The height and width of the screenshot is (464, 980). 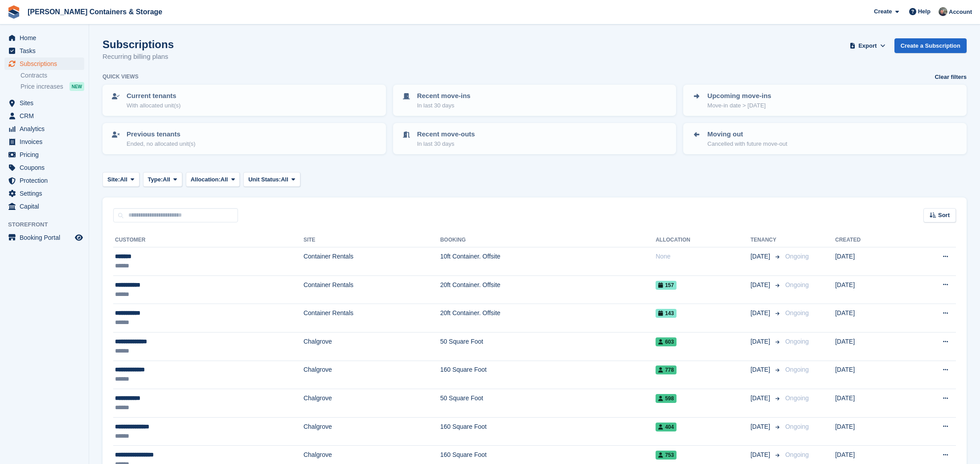 I want to click on h6: Quick views, so click(x=120, y=77).